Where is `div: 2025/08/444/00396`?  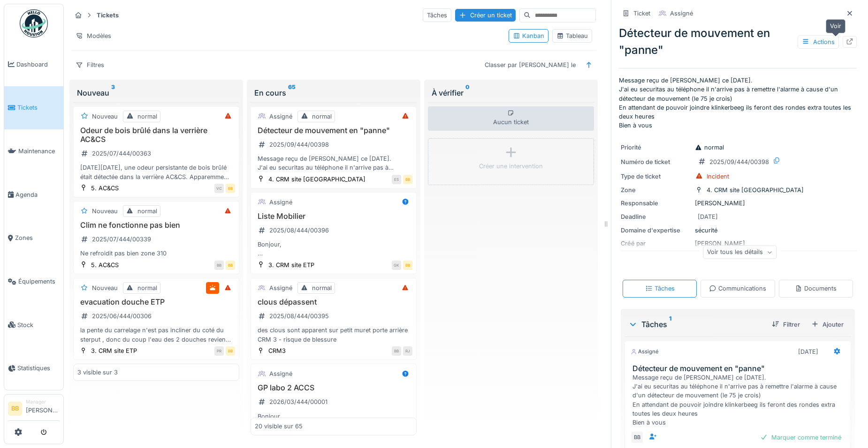
div: 2025/08/444/00396 is located at coordinates (299, 230).